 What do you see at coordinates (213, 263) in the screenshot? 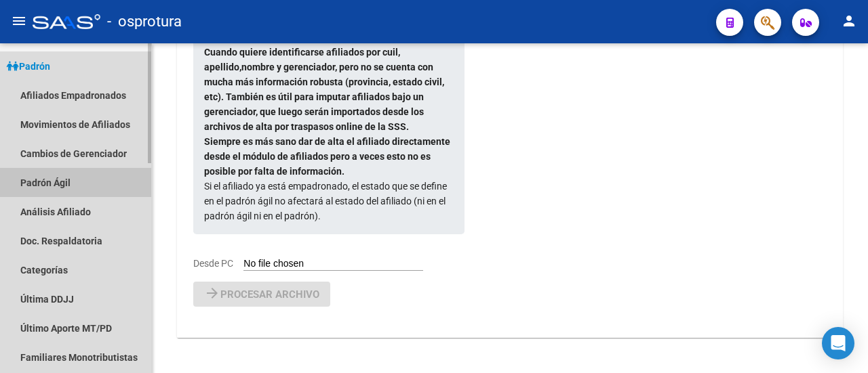
I see `span: Desde PC` at bounding box center [213, 263].